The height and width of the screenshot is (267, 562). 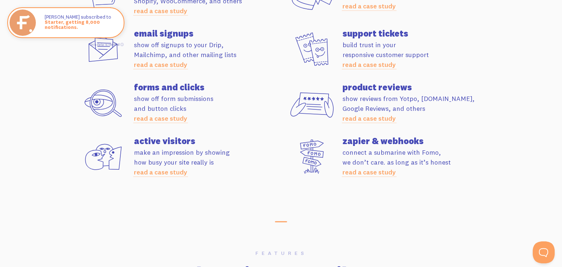 I want to click on h4: active visitors, so click(x=208, y=141).